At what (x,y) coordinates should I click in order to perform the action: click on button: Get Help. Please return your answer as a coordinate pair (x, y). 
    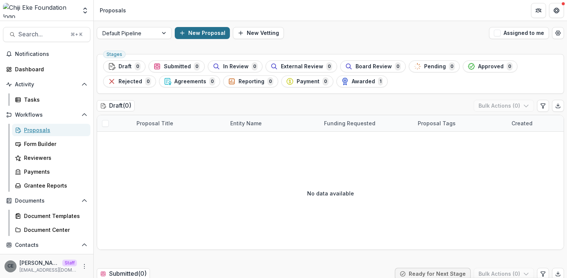
    Looking at the image, I should click on (557, 11).